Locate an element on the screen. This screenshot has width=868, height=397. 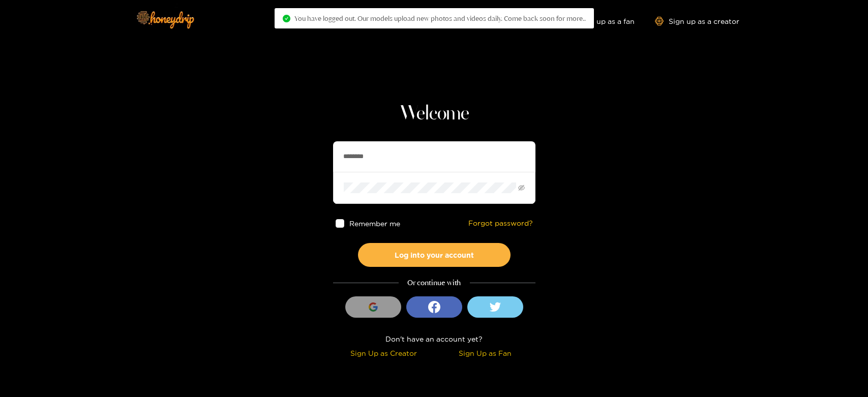
div: Don't have an account yet? is located at coordinates (434, 338).